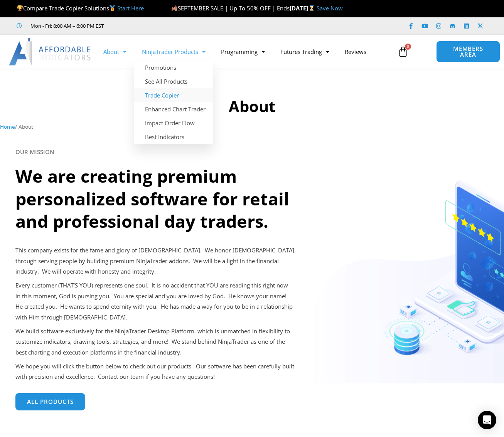  I want to click on a: Promotions, so click(174, 67).